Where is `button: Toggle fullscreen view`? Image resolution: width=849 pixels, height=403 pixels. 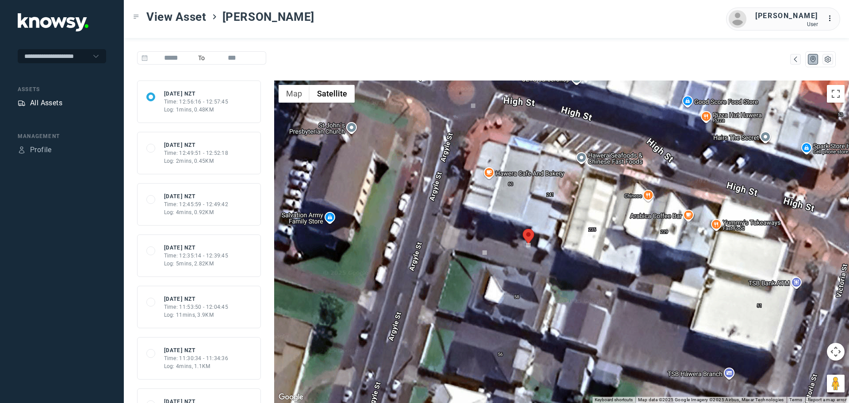 button: Toggle fullscreen view is located at coordinates (835, 94).